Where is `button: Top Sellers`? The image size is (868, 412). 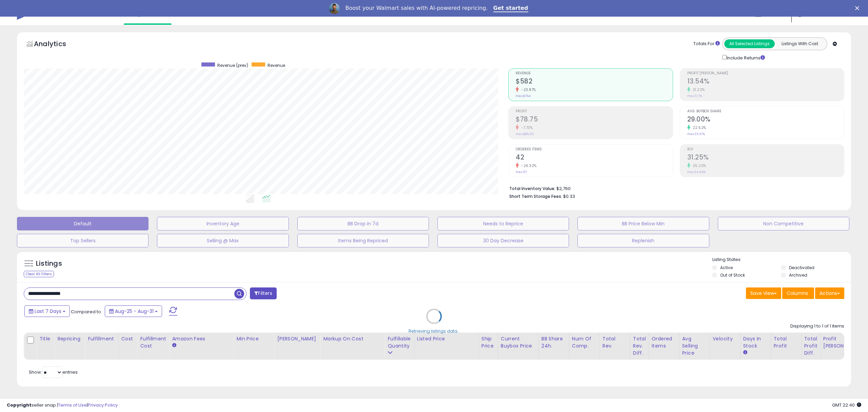 button: Top Sellers is located at coordinates (83, 241).